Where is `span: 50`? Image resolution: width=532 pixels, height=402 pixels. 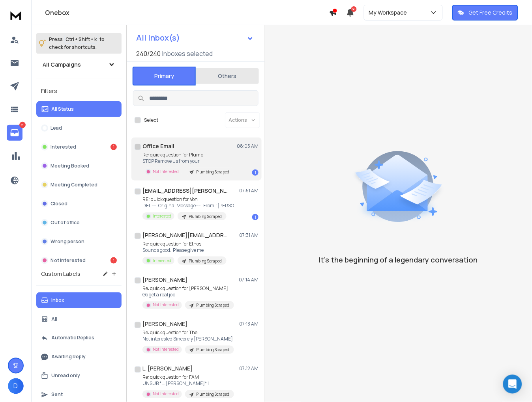
span: 50 is located at coordinates (354, 9).